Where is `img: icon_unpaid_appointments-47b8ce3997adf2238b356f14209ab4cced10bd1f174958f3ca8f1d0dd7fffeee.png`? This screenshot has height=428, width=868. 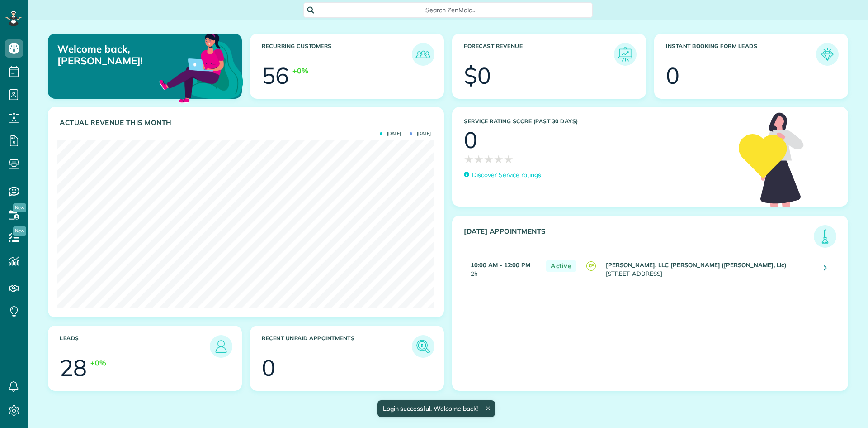 img: icon_unpaid_appointments-47b8ce3997adf2238b356f14209ab4cced10bd1f174958f3ca8f1d0dd7fffeee.png is located at coordinates (423, 346).